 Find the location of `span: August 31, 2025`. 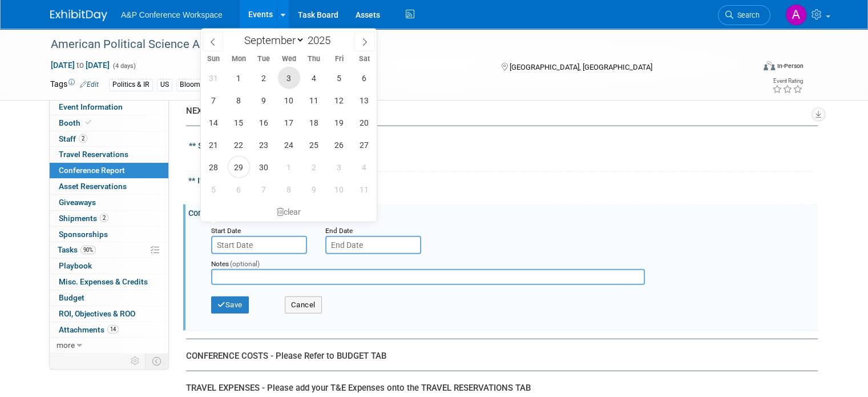

span: August 31, 2025 is located at coordinates (214, 78).